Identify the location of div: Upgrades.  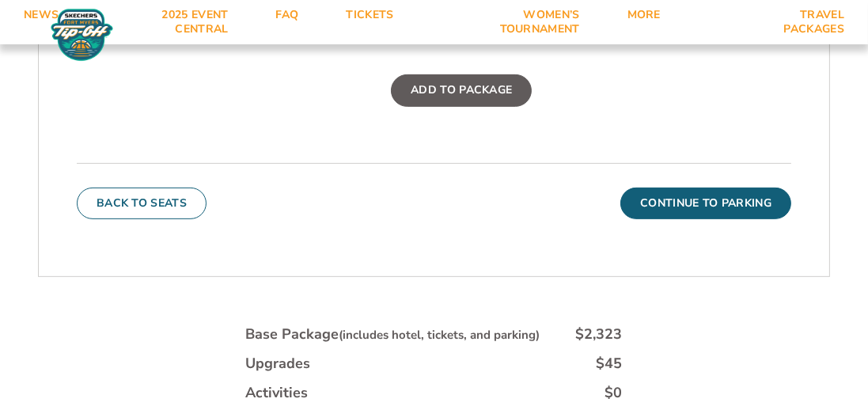
(278, 363).